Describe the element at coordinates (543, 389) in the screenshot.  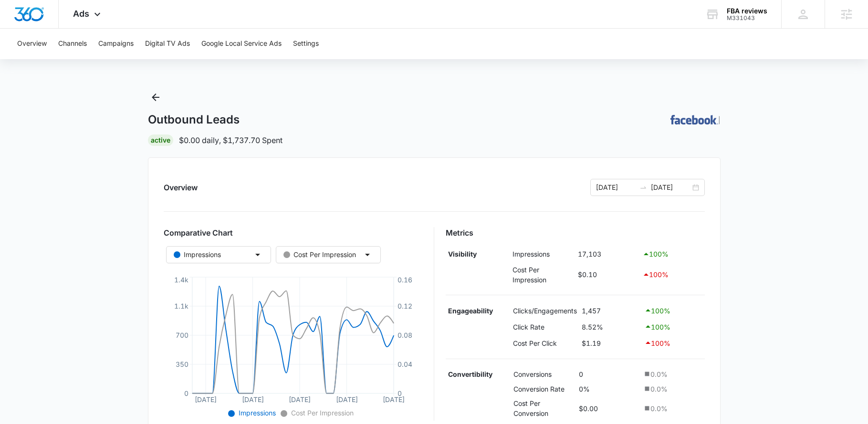
I see `td: Conversion Rate` at that location.